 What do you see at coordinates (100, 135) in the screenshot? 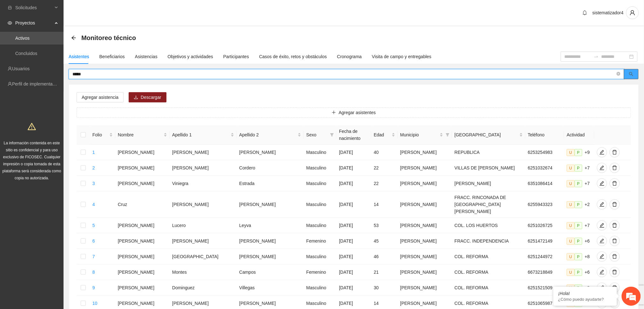
I see `span: Folio` at bounding box center [100, 135].